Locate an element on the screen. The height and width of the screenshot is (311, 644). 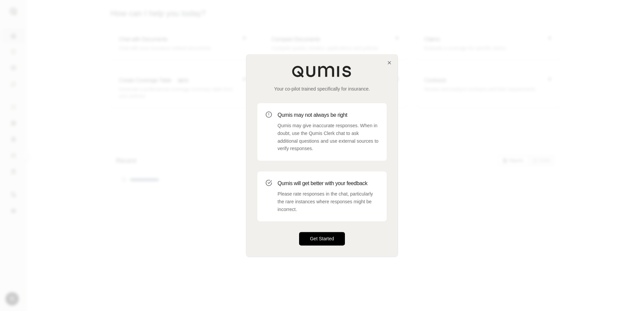
button: Get Started is located at coordinates (322, 239).